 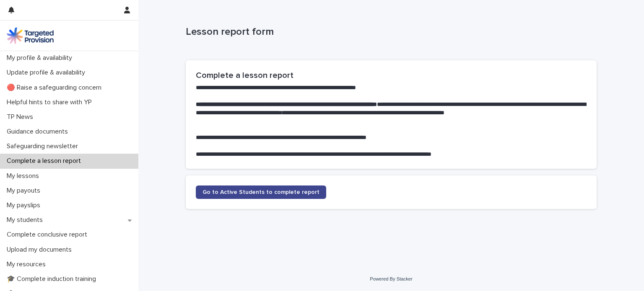 I want to click on p: Update profile & availability, so click(x=47, y=72).